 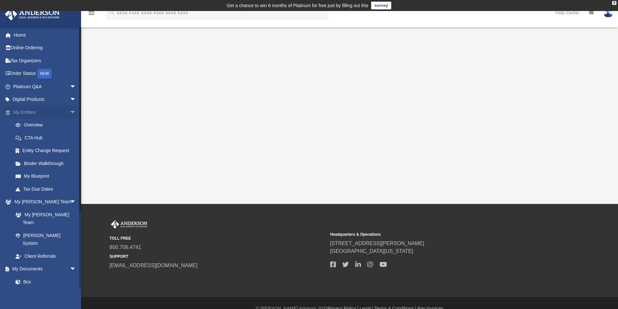 I want to click on i: menu, so click(x=91, y=13).